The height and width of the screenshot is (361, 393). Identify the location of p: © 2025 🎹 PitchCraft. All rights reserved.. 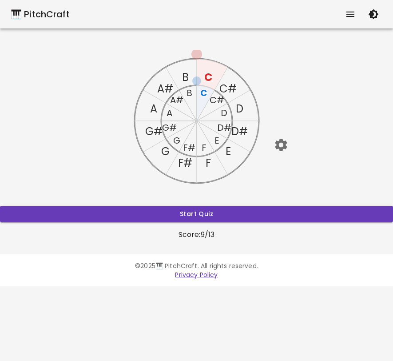
(196, 266).